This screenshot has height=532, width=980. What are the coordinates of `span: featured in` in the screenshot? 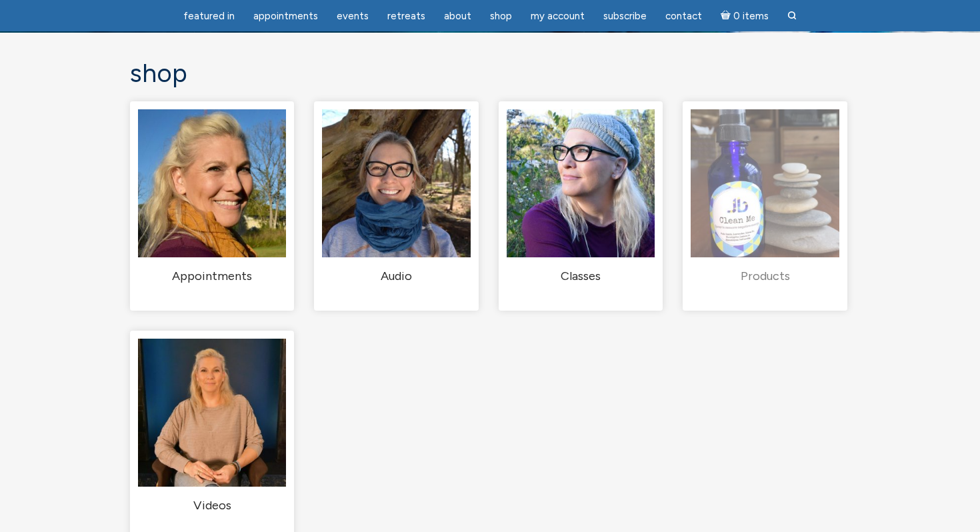 It's located at (209, 16).